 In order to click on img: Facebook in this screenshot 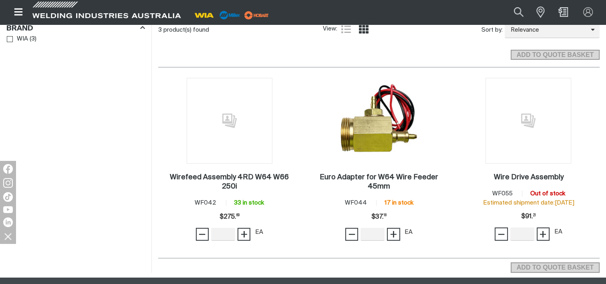, I will do `click(8, 169)`.